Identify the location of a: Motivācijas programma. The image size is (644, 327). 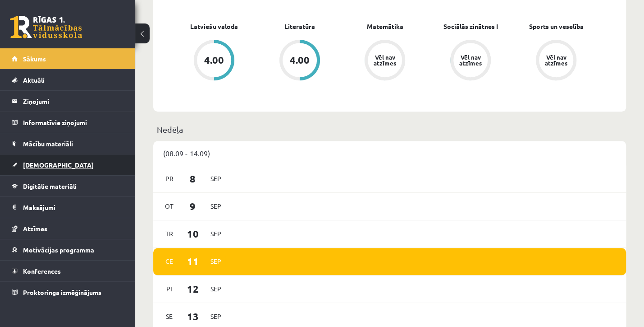
(68, 250).